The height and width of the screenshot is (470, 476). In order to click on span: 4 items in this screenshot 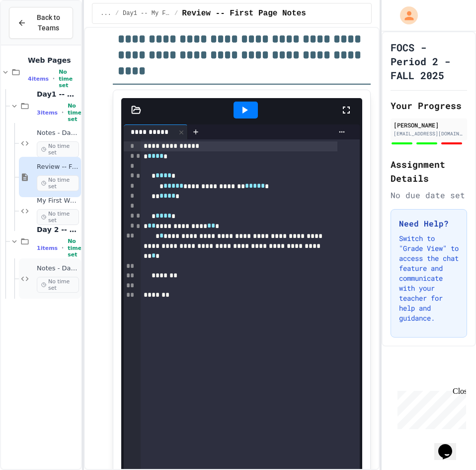, I will do `click(38, 79)`.